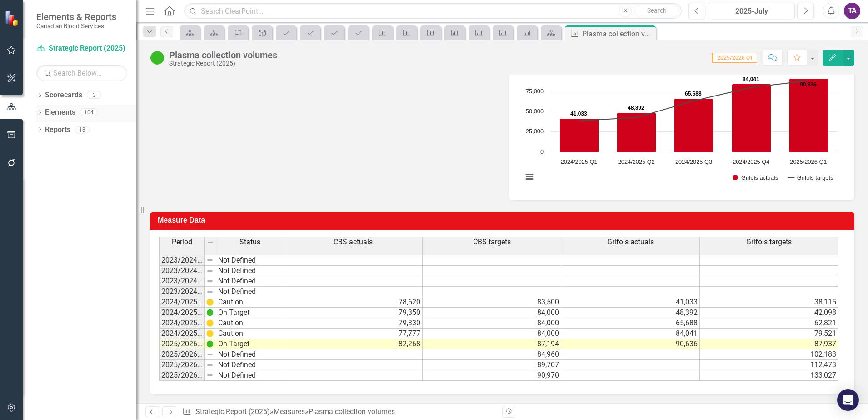 Image resolution: width=868 pixels, height=420 pixels. Describe the element at coordinates (250, 242) in the screenshot. I see `span: Status` at that location.